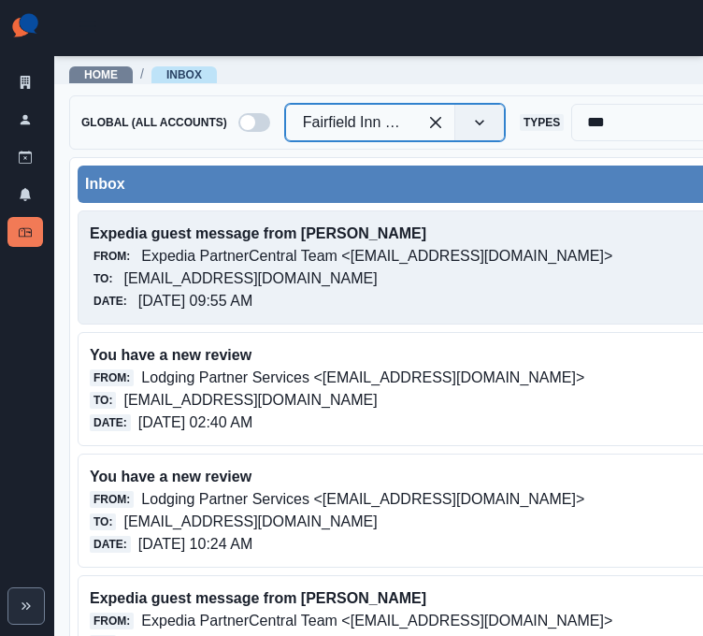  I want to click on a: Users, so click(25, 120).